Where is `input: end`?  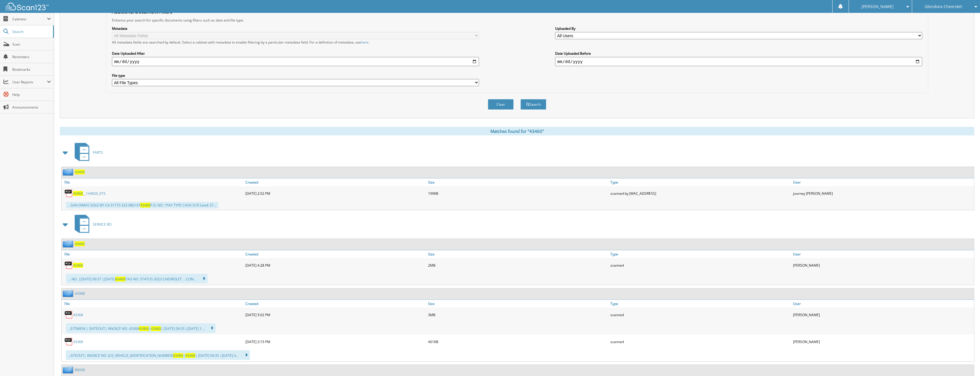 input: end is located at coordinates (739, 62).